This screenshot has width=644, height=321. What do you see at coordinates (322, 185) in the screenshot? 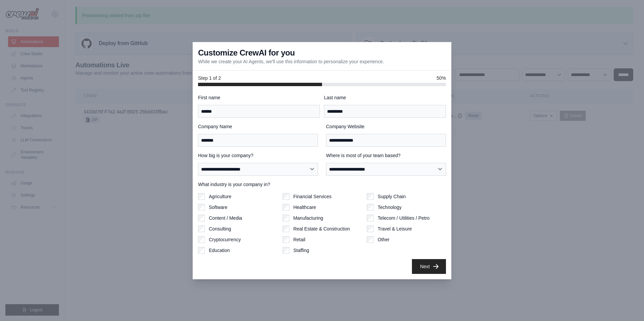
I see `label: What industry is your company in?` at bounding box center [322, 185].